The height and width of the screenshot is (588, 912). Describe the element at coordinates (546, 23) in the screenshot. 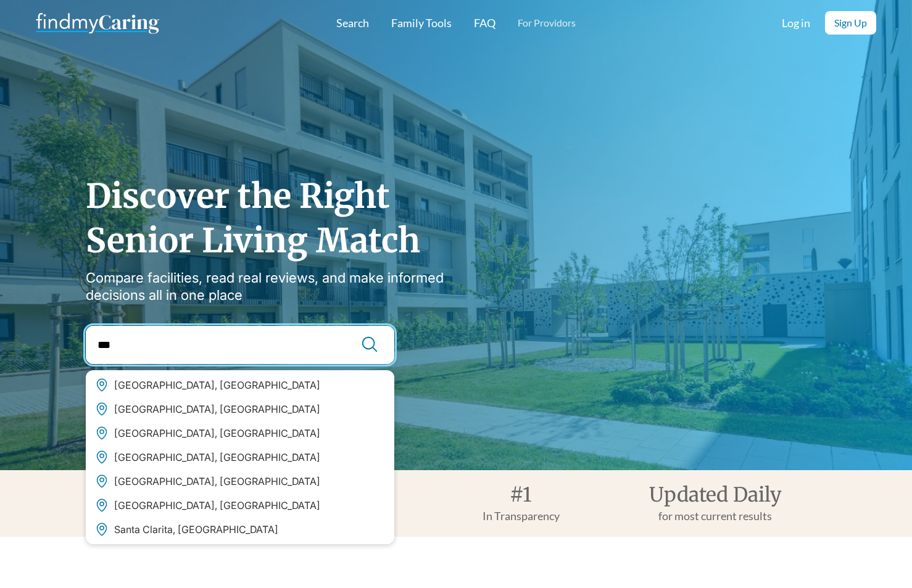

I see `a: For Providors` at that location.